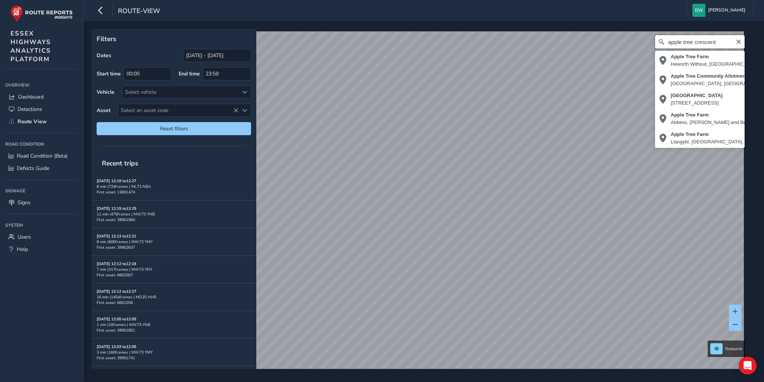 Image resolution: width=764 pixels, height=382 pixels. Describe the element at coordinates (174, 352) in the screenshot. I see `div: 3 min | 160 frames | MW73 YMY` at that location.